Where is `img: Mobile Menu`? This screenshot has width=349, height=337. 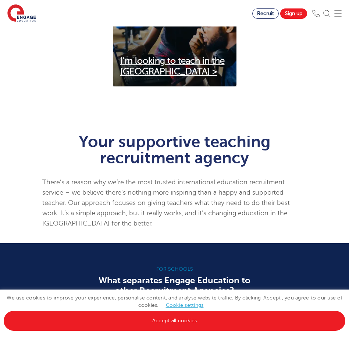
img: Mobile Menu is located at coordinates (338, 14).